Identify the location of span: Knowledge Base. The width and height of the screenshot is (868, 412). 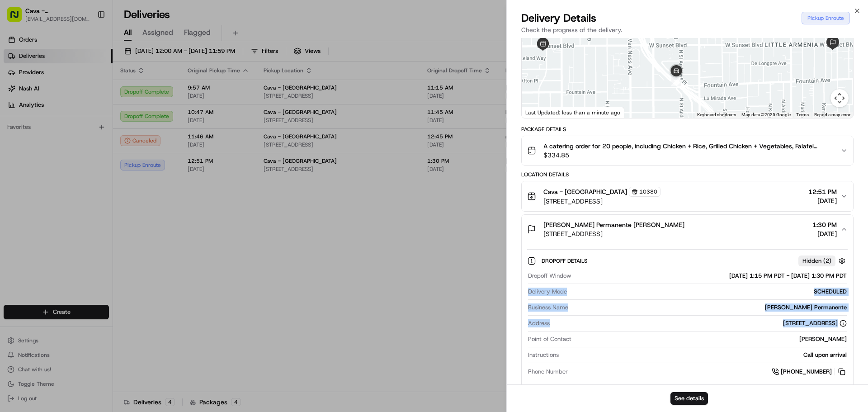
(43, 182).